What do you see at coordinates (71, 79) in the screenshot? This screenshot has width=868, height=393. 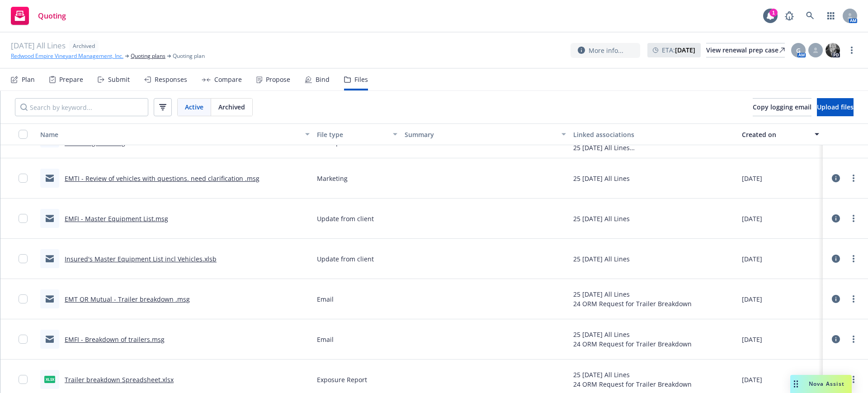 I see `div: Prepare` at bounding box center [71, 79].